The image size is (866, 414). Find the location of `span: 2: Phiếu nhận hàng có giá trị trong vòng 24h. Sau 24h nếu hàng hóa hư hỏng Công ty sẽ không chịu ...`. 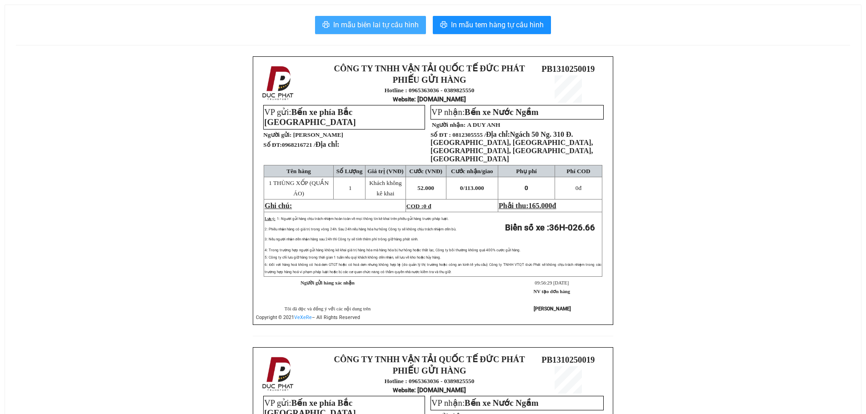

span: 2: Phiếu nhận hàng có giá trị trong vòng 24h. Sau 24h nếu hàng hóa hư hỏng Công ty sẽ không chịu ... is located at coordinates (360, 229).